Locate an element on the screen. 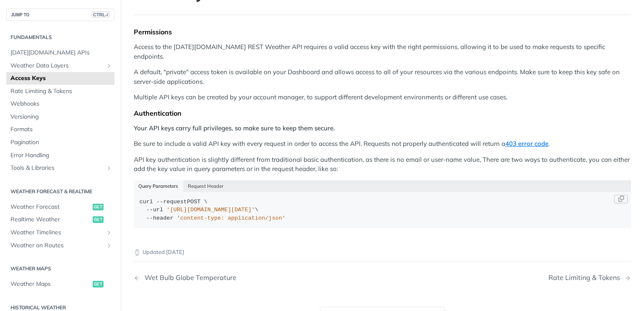 The image size is (644, 311). a: Rate Limiting & Tokens is located at coordinates (60, 92).